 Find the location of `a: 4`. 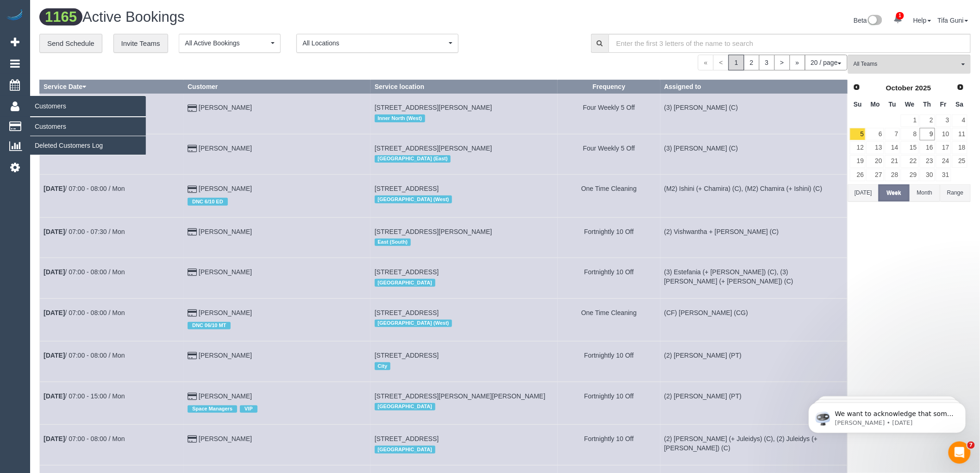

a: 4 is located at coordinates (960, 121).